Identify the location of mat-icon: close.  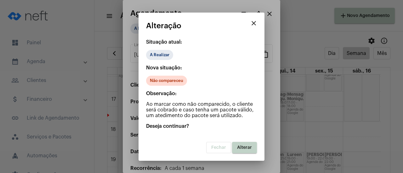
(254, 23).